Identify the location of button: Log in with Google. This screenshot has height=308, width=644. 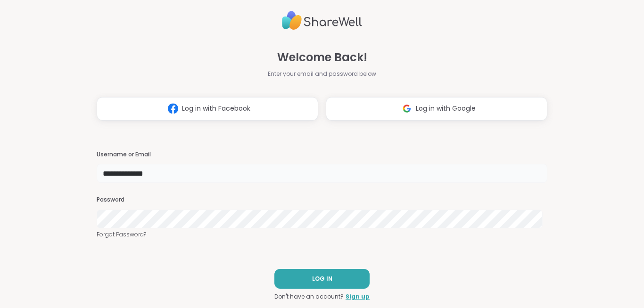
(436, 109).